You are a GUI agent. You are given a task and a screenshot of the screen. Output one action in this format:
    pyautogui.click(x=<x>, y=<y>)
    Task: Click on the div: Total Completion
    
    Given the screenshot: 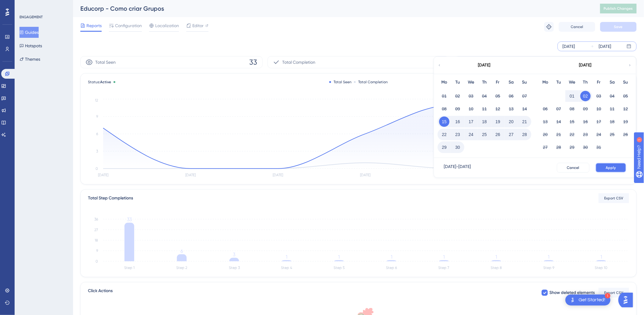 What is the action you would take?
    pyautogui.click(x=371, y=82)
    